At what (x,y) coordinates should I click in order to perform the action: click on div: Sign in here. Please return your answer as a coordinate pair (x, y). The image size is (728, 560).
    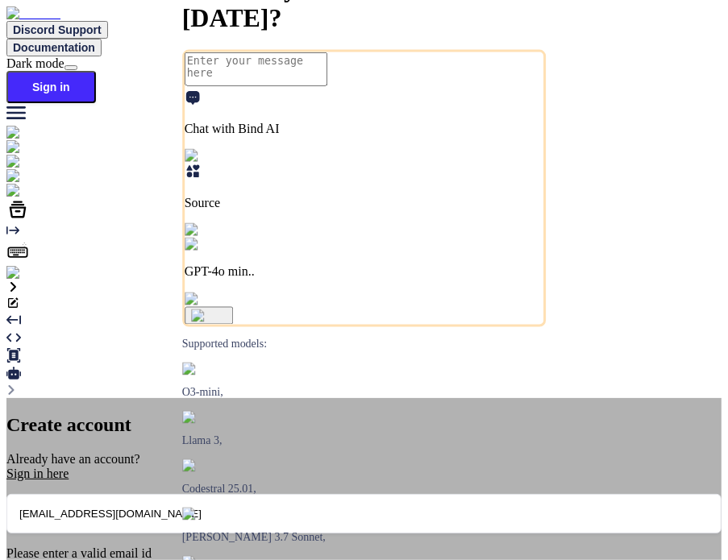
    Looking at the image, I should click on (363, 474).